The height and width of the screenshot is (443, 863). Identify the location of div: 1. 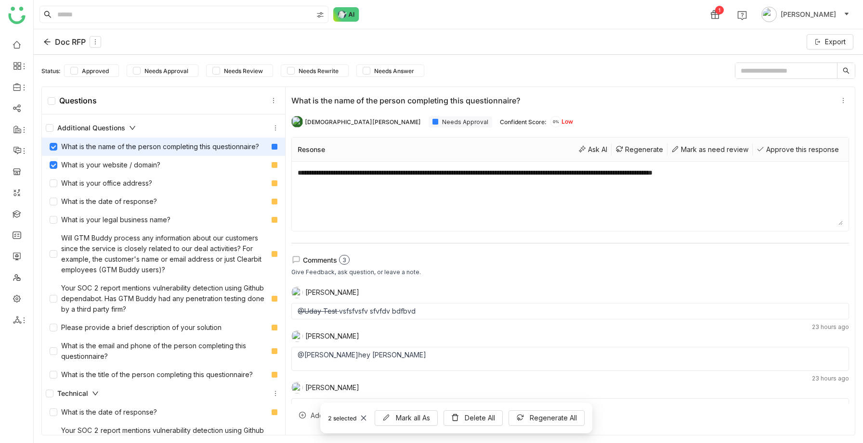
(719, 10).